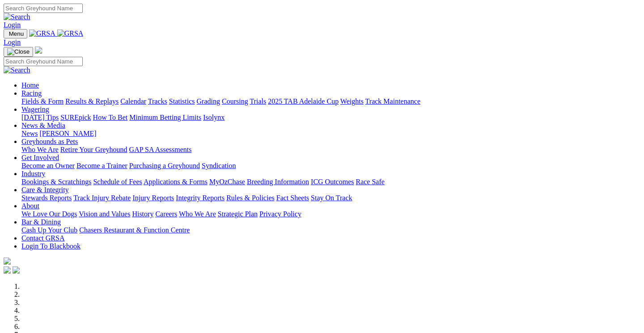 The height and width of the screenshot is (333, 644). Describe the element at coordinates (332, 182) in the screenshot. I see `a: ICG Outcomes` at that location.